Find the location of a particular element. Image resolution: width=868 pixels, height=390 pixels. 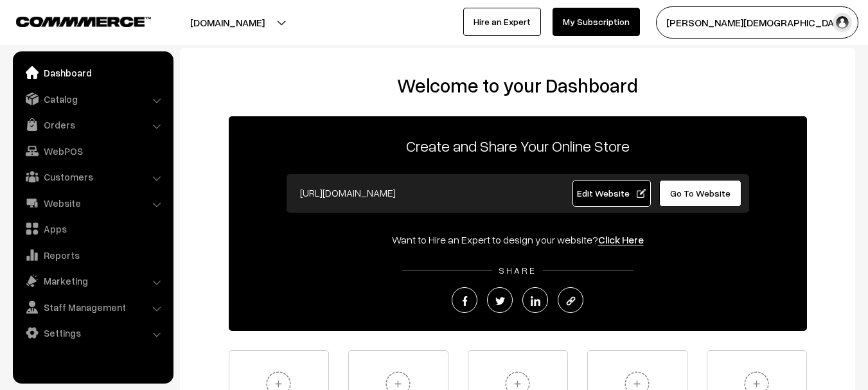

a: Click Here is located at coordinates (621, 240).